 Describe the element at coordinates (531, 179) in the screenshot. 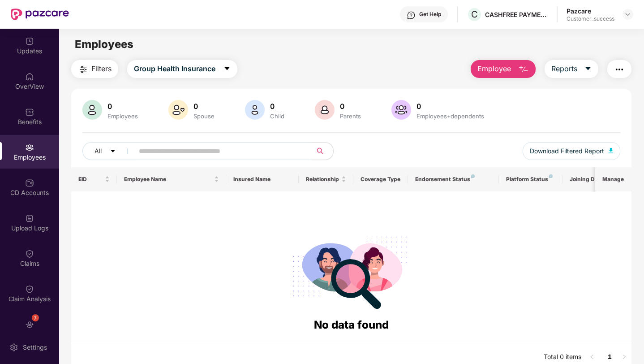

I see `div: Platform Status` at that location.